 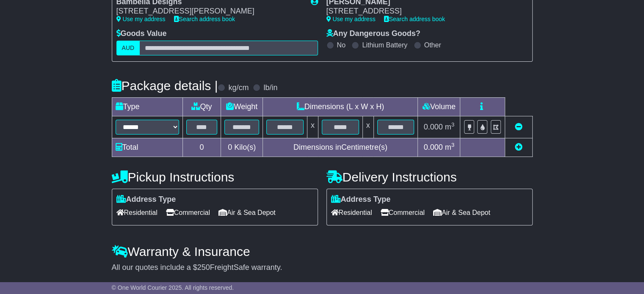 I want to click on td: Type, so click(x=147, y=107).